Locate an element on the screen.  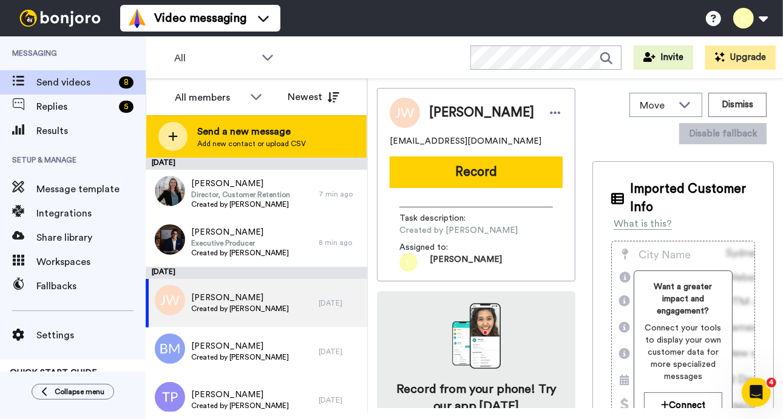
img: jw.png is located at coordinates (170, 300).